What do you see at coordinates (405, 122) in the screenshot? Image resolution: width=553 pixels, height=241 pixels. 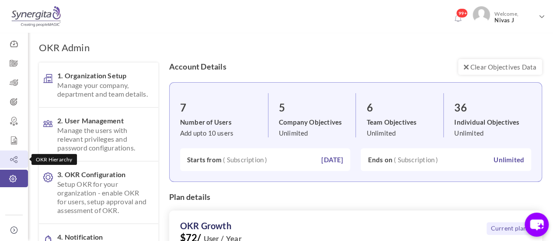 I see `label: Team Objectives` at bounding box center [405, 122].